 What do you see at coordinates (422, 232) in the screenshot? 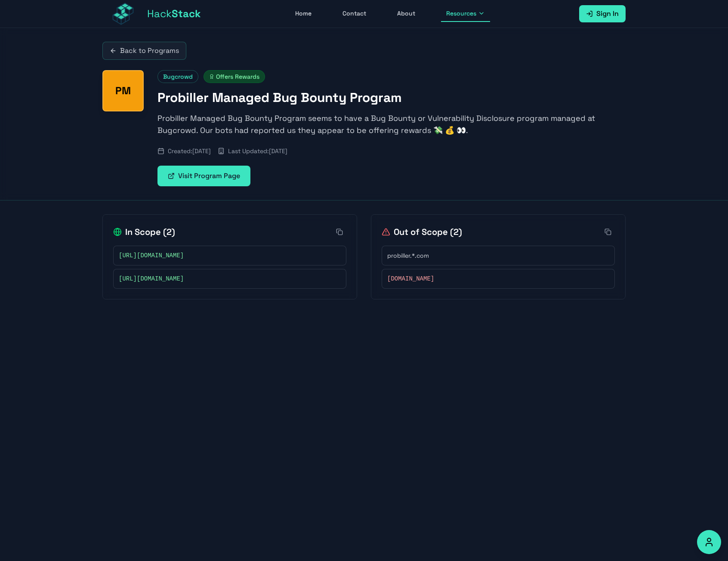
I see `h2: Out of Scope ( 2 )` at bounding box center [422, 232].